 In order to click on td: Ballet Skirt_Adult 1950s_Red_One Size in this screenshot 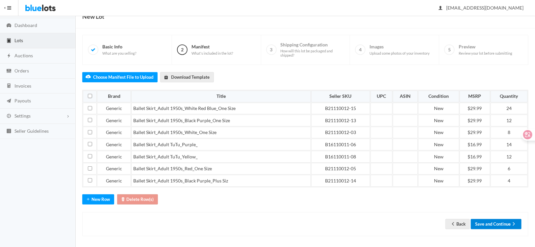, I will do `click(221, 169)`.